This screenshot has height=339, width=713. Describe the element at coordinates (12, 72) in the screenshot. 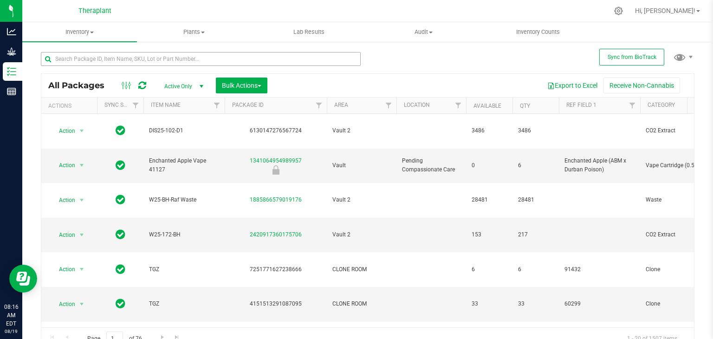

I see `inline-svg: Inventory` at that location.